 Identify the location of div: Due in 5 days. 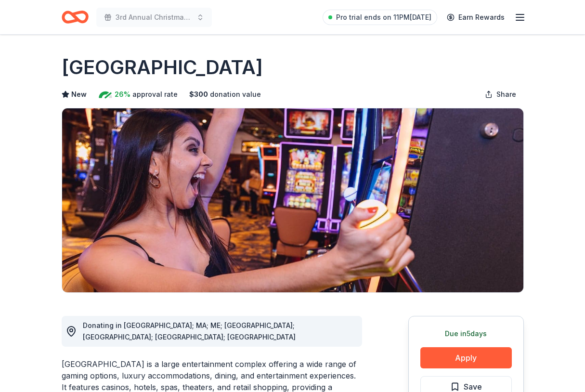
(466, 333).